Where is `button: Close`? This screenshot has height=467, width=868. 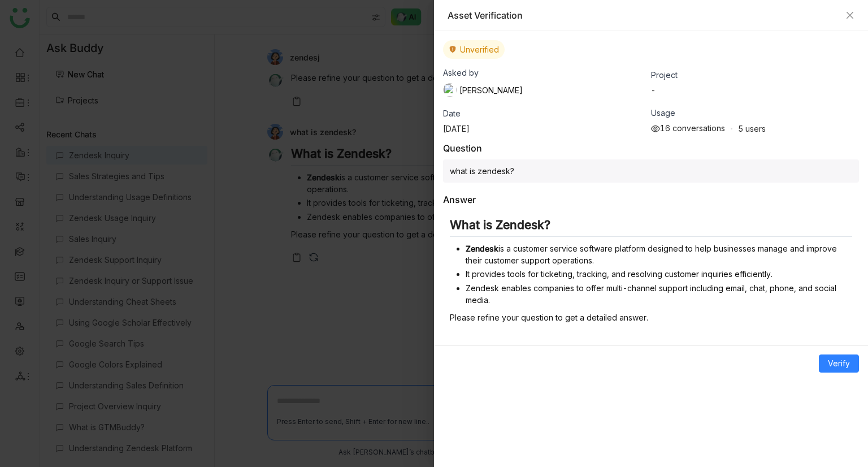
button: Close is located at coordinates (850, 16).